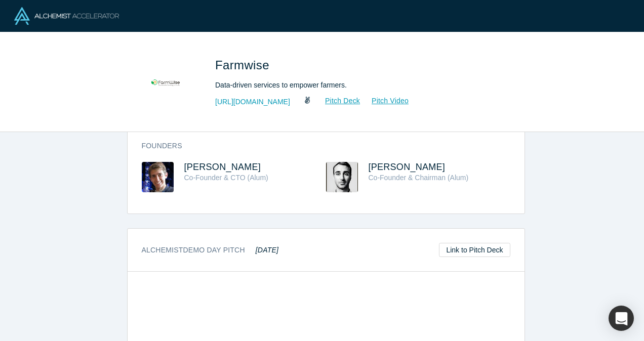 The height and width of the screenshot is (341, 644). What do you see at coordinates (342, 177) in the screenshot?
I see `img: Seb Boyer's Profile Image` at bounding box center [342, 177].